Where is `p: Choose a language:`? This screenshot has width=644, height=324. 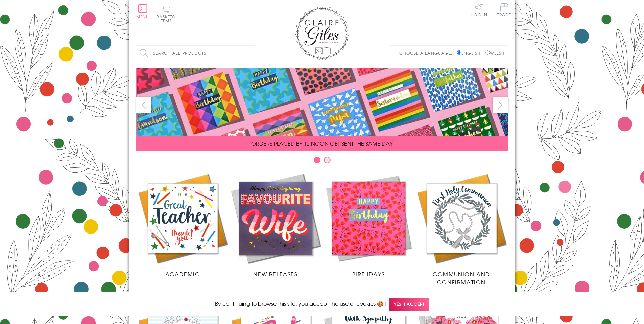
p: Choose a language: is located at coordinates (427, 53).